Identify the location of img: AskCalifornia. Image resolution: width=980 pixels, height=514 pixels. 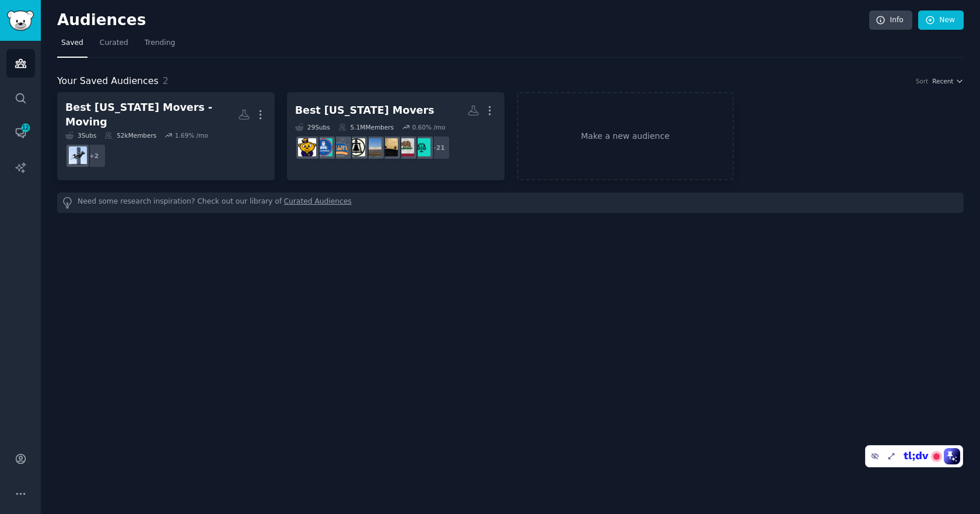
(421, 147).